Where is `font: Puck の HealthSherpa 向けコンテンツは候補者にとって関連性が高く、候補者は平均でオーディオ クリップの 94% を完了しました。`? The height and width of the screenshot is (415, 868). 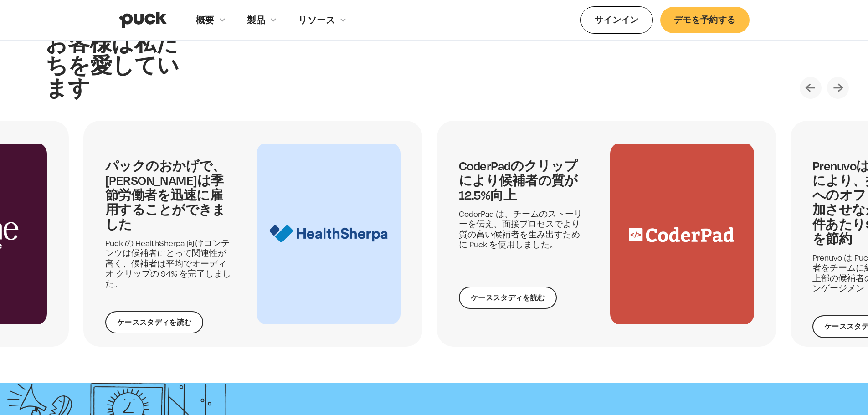
font: Puck の HealthSherpa 向けコンテンツは候補者にとって関連性が高く、候補者は平均でオーディオ クリップの 94% を完了しました。 is located at coordinates (168, 264).